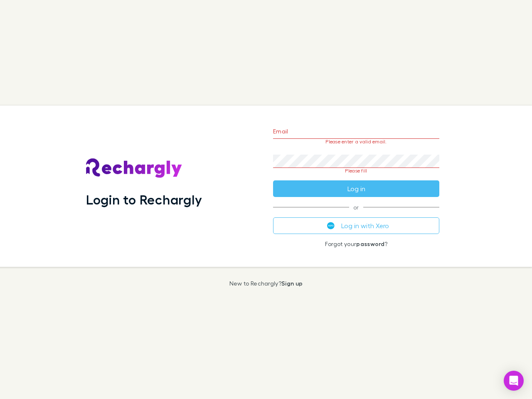 The width and height of the screenshot is (532, 399). Describe the element at coordinates (371, 244) in the screenshot. I see `a: password` at that location.